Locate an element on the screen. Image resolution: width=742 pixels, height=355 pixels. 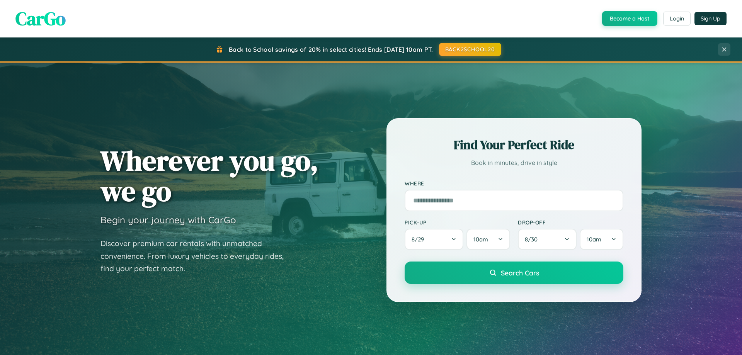
button: BACK2SCHOOL20 is located at coordinates (470, 49).